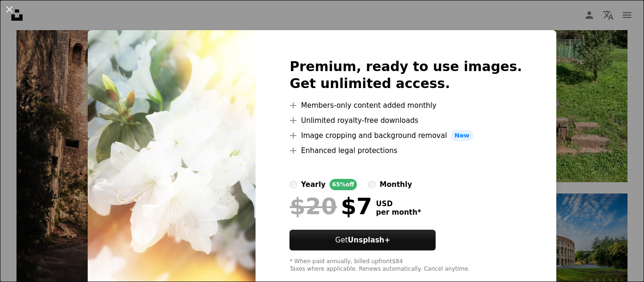 This screenshot has height=282, width=644. Describe the element at coordinates (462, 136) in the screenshot. I see `span: New` at that location.